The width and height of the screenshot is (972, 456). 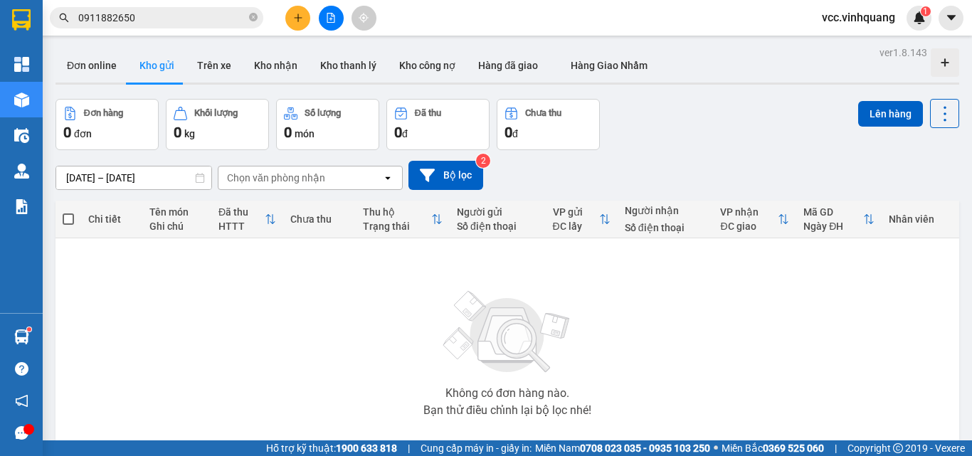 I want to click on div: Số lượng, so click(x=322, y=113).